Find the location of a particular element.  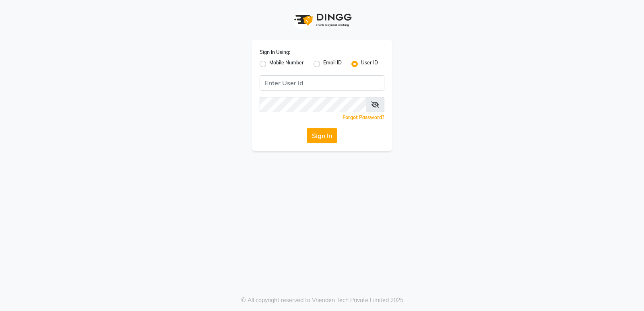

label: Sign In Using: is located at coordinates (275, 52).